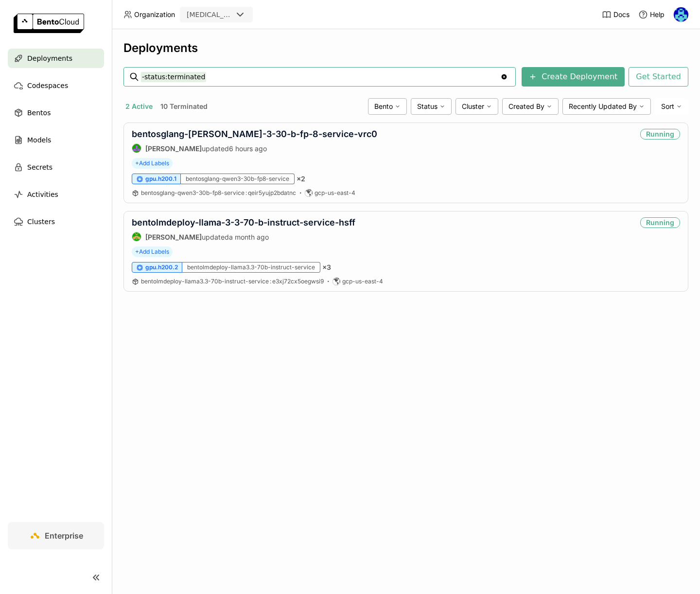 This screenshot has height=594, width=700. I want to click on span: Models, so click(39, 140).